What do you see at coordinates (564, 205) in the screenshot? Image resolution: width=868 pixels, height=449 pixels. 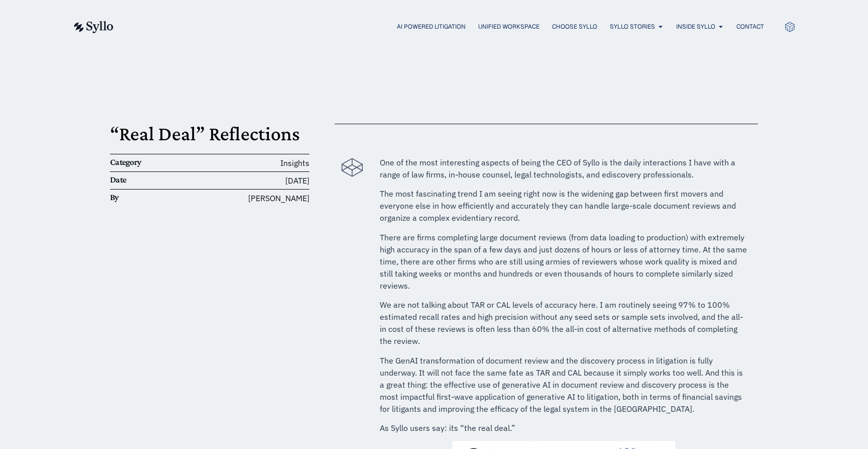 I see `p: The most fascinating trend I am seeing right now is the widening gap between first movers and eve...` at bounding box center [564, 205].